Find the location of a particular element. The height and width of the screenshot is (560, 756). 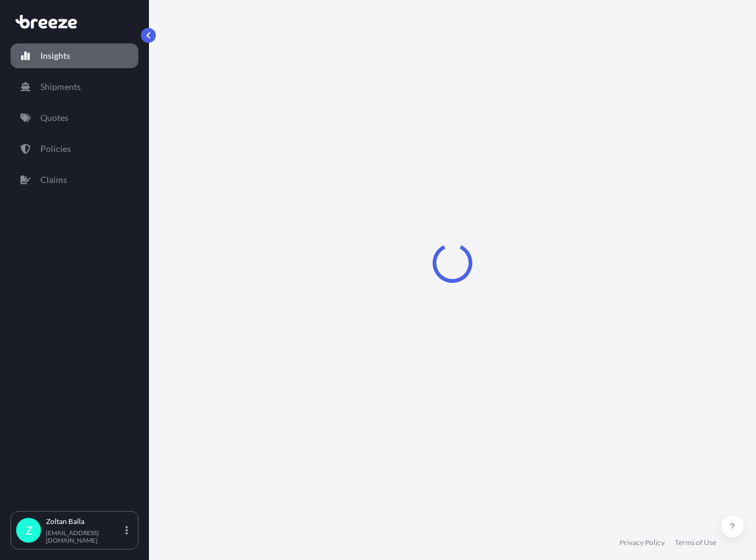

a: Terms of Use is located at coordinates (695, 543).